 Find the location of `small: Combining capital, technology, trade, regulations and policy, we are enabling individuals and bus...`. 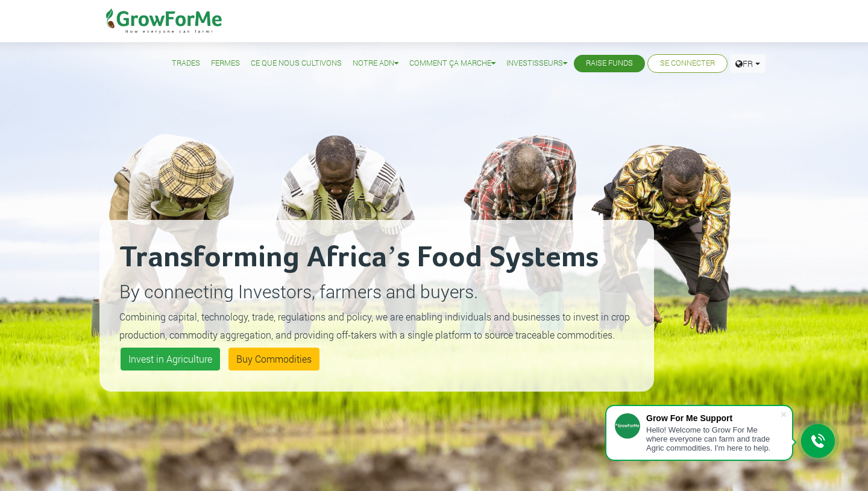

small: Combining capital, technology, trade, regulations and policy, we are enabling individuals and bus... is located at coordinates (374, 325).